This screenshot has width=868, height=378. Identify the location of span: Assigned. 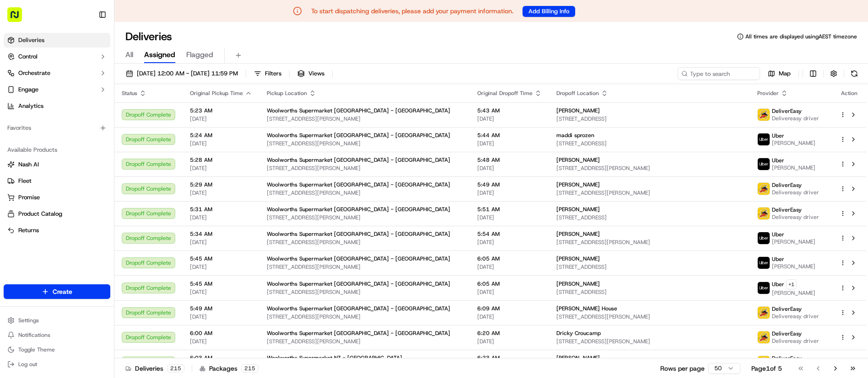
(160, 55).